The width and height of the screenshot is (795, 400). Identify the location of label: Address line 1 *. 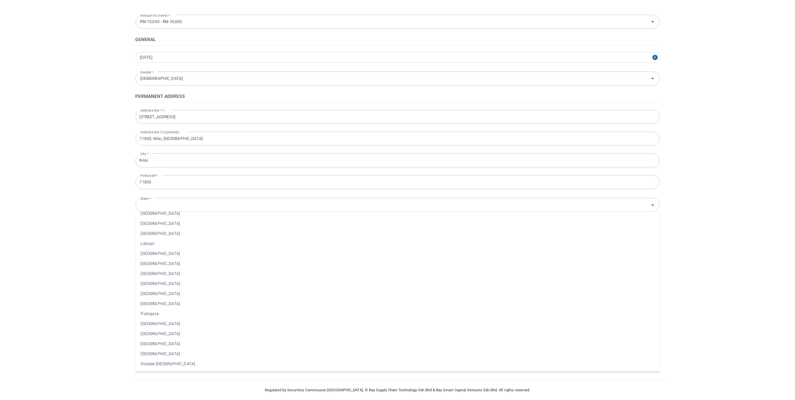
(152, 110).